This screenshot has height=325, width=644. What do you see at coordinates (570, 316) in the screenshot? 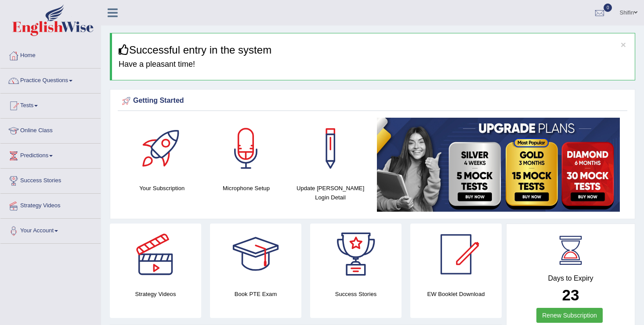
I see `a: Renew Subscription` at bounding box center [570, 316].